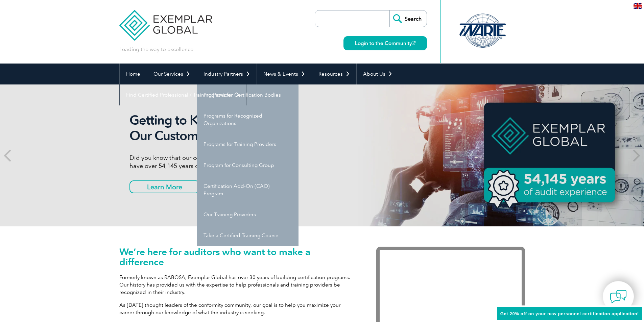 This screenshot has width=644, height=322. Describe the element at coordinates (385, 43) in the screenshot. I see `a: Login to the Community` at that location.